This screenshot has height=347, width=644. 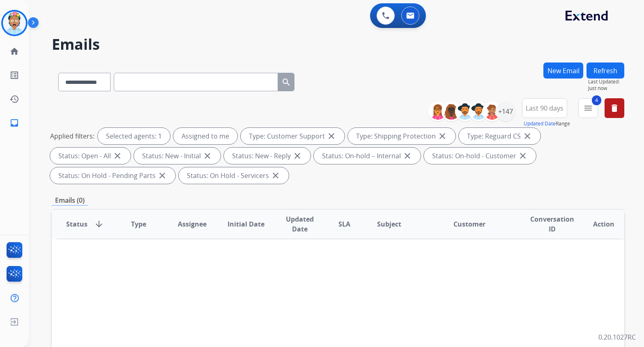 What do you see at coordinates (70, 200) in the screenshot?
I see `p: Emails (0)` at bounding box center [70, 200].